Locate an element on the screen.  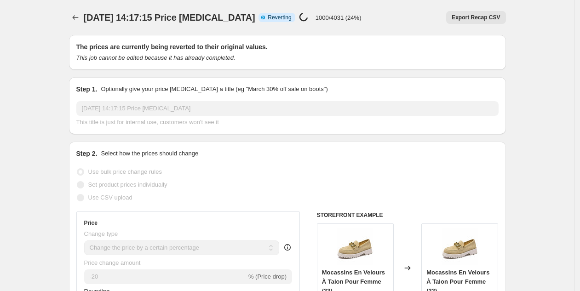
div: help is located at coordinates (288, 248).